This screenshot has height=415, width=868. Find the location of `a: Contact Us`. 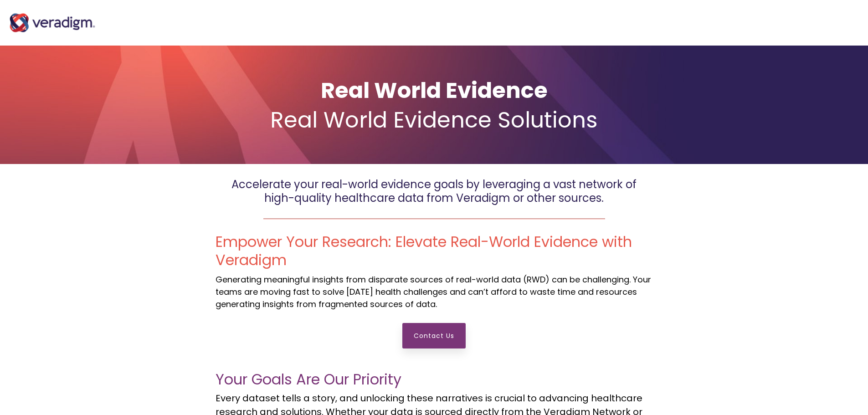

a: Contact Us is located at coordinates (434, 335).